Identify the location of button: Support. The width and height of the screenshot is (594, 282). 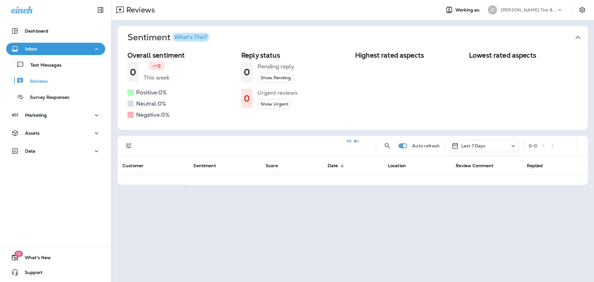
(56, 272).